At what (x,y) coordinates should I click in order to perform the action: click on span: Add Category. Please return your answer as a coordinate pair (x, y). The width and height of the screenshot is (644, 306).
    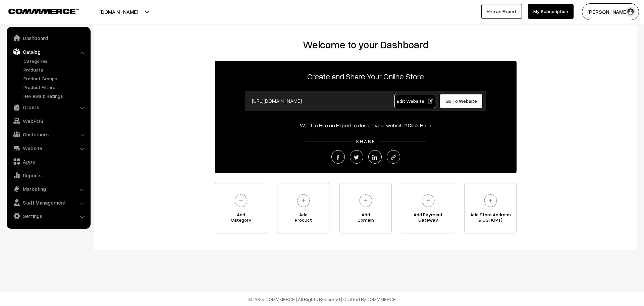
    Looking at the image, I should click on (241, 219).